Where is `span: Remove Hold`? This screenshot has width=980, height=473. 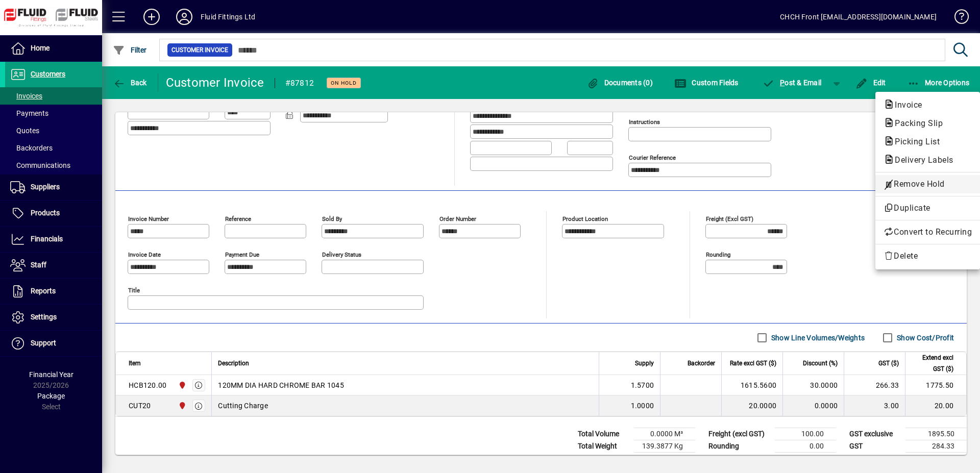 span: Remove Hold is located at coordinates (927, 184).